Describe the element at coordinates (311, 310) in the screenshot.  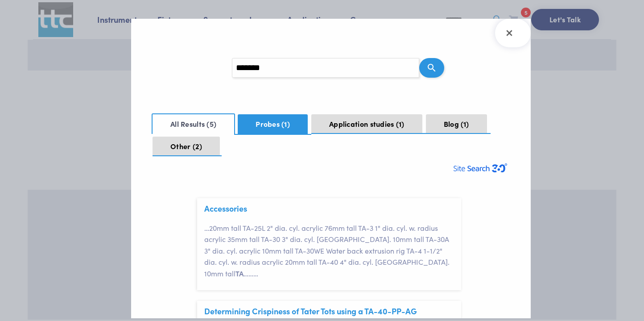
I see `a: Determining Crispiness of Tater Tots using a TA-40-PP-AG` at that location.